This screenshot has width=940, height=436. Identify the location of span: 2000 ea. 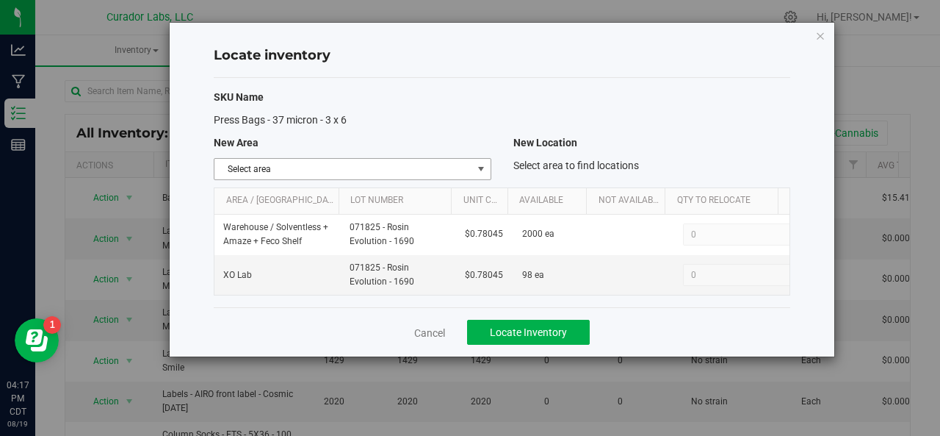
(538, 234).